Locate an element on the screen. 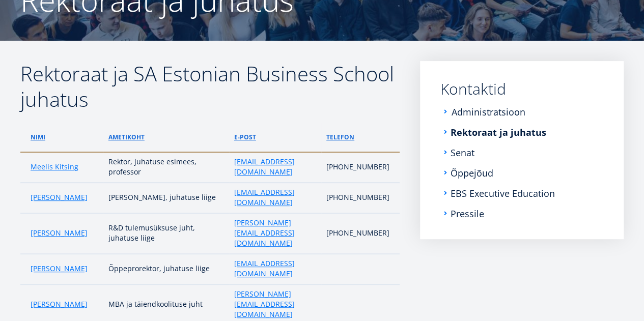 This screenshot has height=321, width=644. a: Meelis Kitsing is located at coordinates (55, 167).